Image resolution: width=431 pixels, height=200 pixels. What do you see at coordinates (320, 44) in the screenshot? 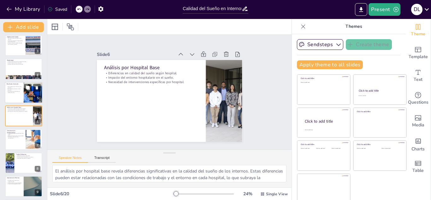
I see `button: Sendsteps` at bounding box center [320, 44].